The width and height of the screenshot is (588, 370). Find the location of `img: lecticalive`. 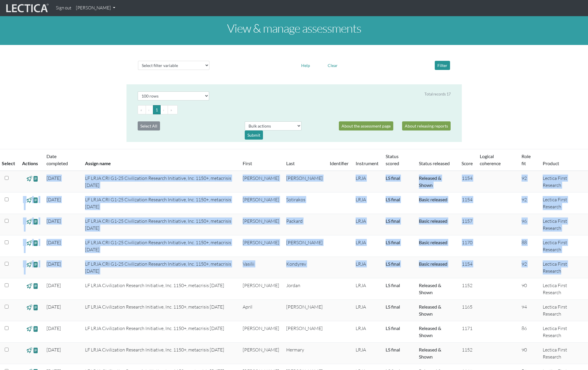

img: lecticalive is located at coordinates (27, 8).